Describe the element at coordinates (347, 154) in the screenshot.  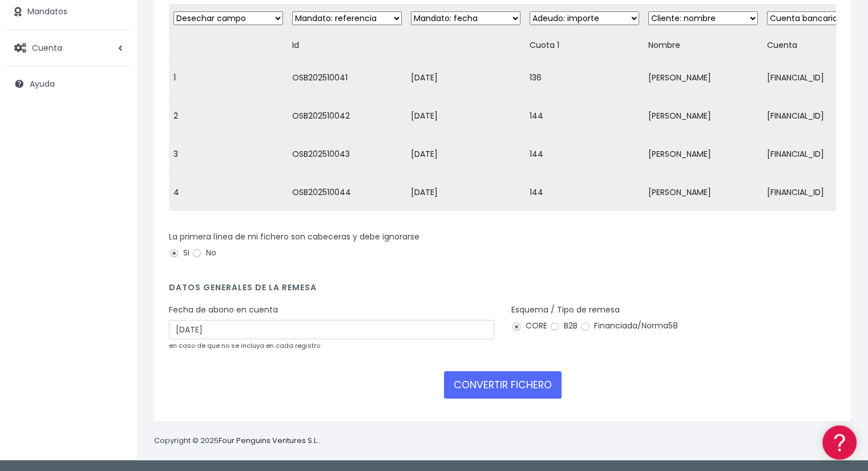
I see `td: OSB202510043` at that location.